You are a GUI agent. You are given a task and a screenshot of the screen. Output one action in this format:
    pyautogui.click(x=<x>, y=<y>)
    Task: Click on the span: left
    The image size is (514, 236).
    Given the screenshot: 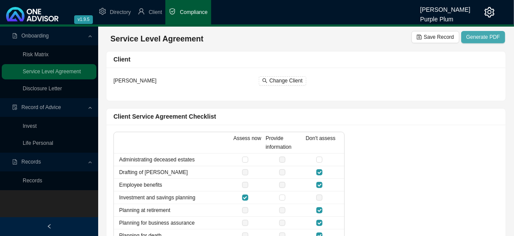 What is the action you would take?
    pyautogui.click(x=49, y=226)
    